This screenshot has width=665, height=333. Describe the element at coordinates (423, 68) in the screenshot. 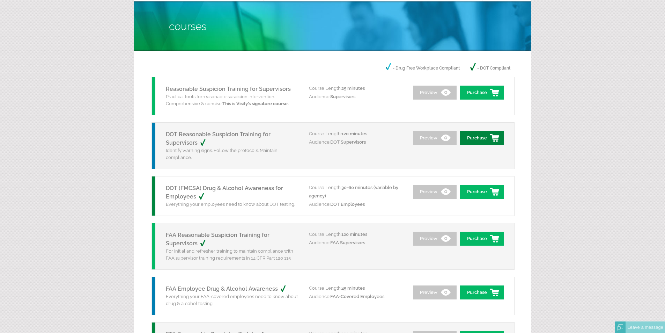

I see `p: = Drug Free Workplace Compliant` at that location.